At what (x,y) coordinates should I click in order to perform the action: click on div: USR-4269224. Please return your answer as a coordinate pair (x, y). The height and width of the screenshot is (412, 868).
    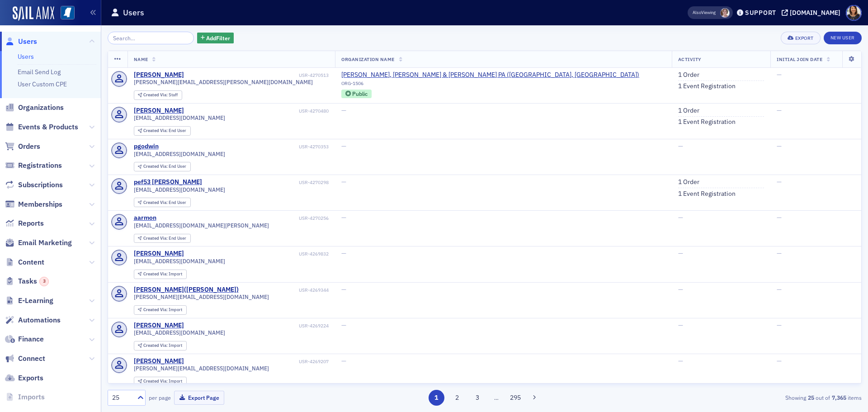
    Looking at the image, I should click on (257, 325).